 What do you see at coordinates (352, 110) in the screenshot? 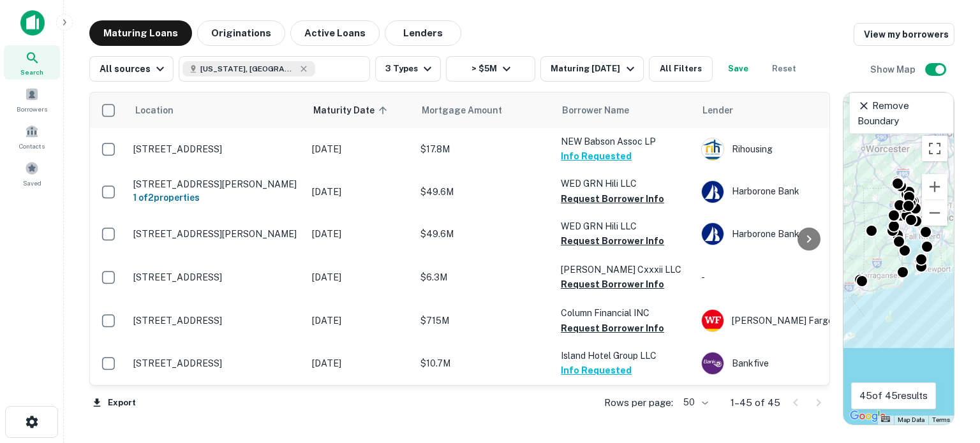
I see `span: Maturity Date` at bounding box center [352, 110].